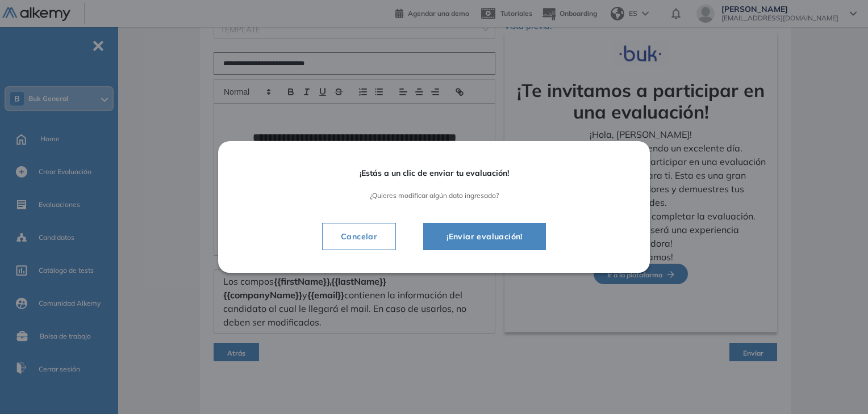 The image size is (868, 414). Describe the element at coordinates (434, 196) in the screenshot. I see `span: ¿Quieres modificar algún dato ingresado?` at that location.